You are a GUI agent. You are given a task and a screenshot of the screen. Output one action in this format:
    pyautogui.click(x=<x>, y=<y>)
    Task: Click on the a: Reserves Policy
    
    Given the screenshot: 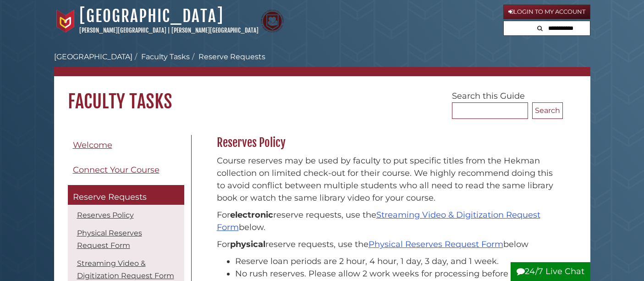 What is the action you would take?
    pyautogui.click(x=105, y=215)
    